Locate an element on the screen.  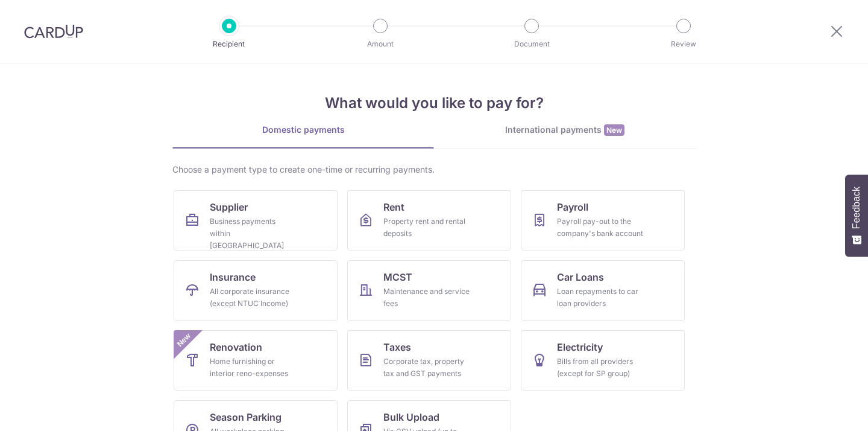
span: MCST is located at coordinates (398, 277).